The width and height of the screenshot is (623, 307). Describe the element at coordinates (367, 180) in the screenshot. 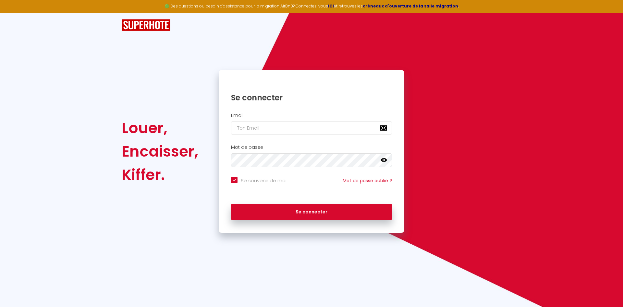

I see `a: Mot de passe oublié ?` at that location.